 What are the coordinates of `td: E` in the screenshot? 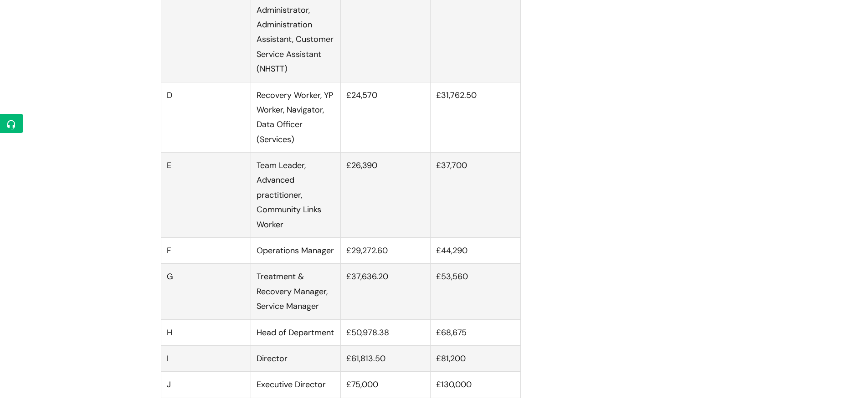 It's located at (206, 195).